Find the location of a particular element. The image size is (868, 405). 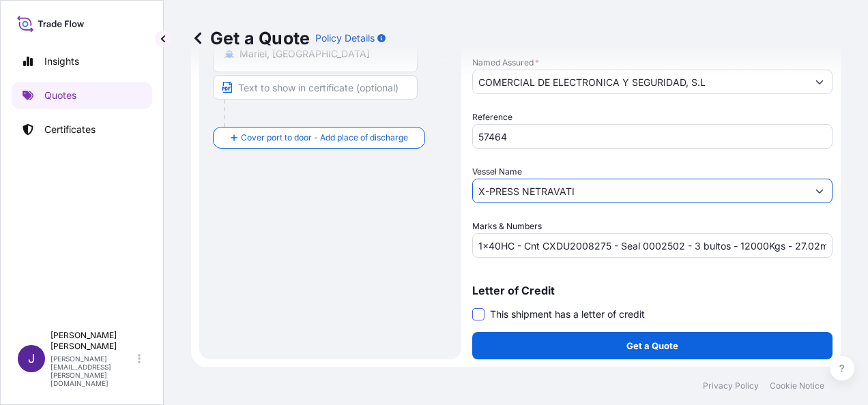

p: Letter of Credit is located at coordinates (652, 291).